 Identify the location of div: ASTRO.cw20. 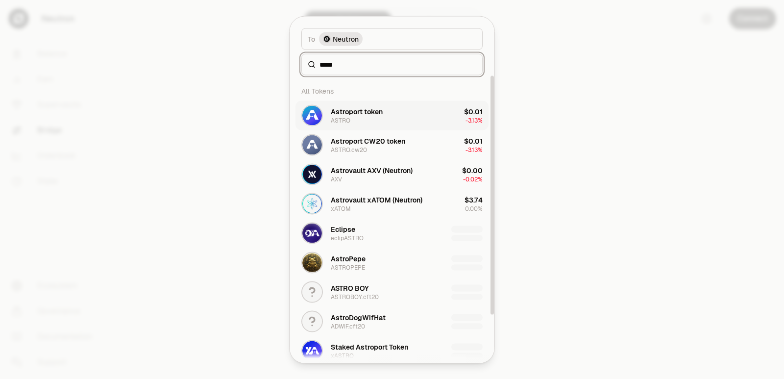
(349, 149).